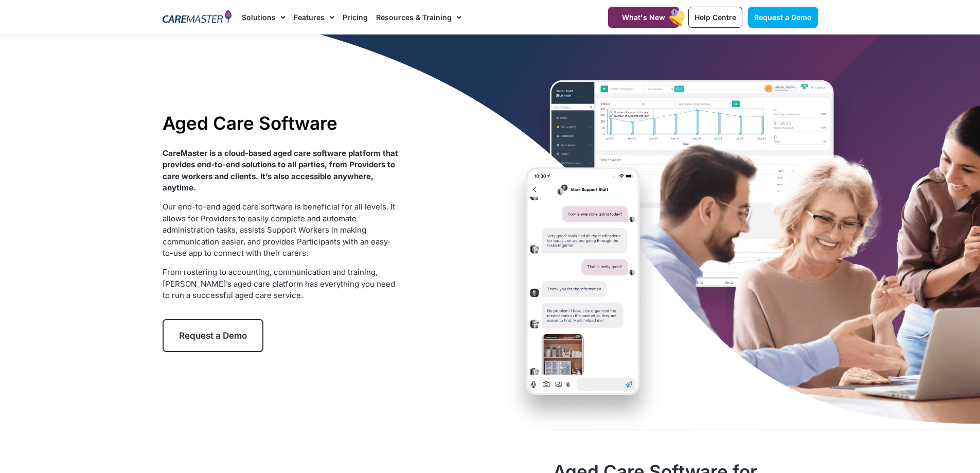  Describe the element at coordinates (644, 17) in the screenshot. I see `a: What's New` at that location.